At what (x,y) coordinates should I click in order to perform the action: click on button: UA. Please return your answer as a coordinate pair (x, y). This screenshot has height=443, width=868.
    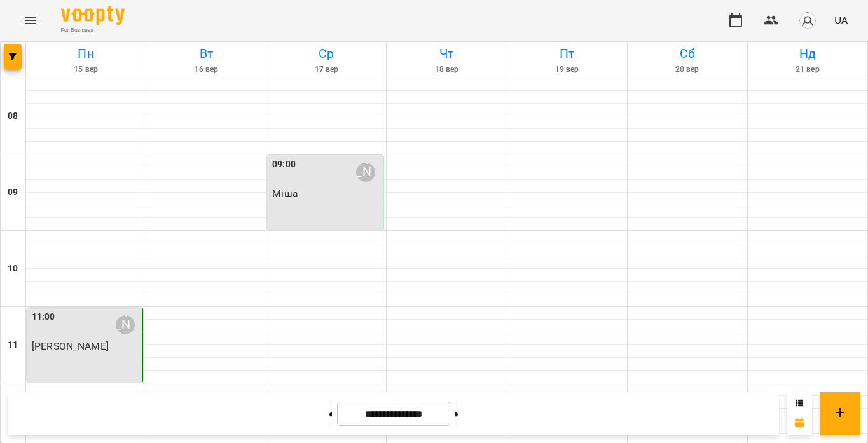
    Looking at the image, I should click on (841, 20).